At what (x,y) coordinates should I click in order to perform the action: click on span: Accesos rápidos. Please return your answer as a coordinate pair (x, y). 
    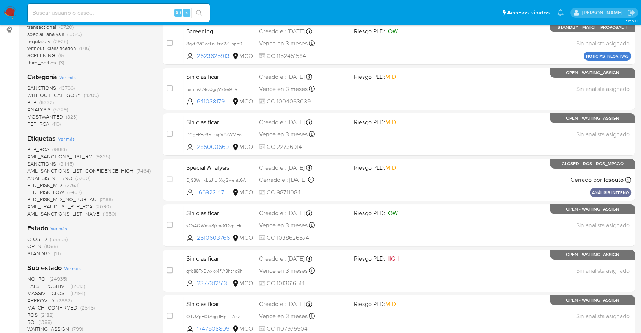
    Looking at the image, I should click on (528, 13).